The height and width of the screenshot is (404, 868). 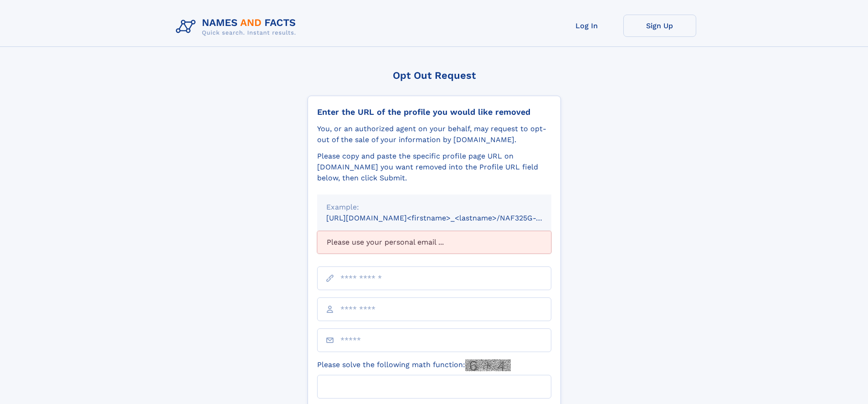 I want to click on a: Log In, so click(x=587, y=25).